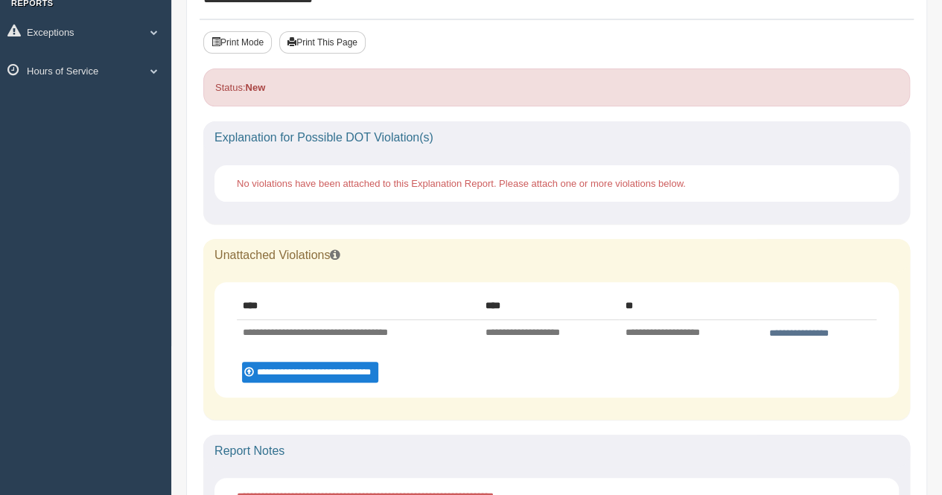 This screenshot has width=942, height=495. Describe the element at coordinates (255, 87) in the screenshot. I see `strong: New` at that location.